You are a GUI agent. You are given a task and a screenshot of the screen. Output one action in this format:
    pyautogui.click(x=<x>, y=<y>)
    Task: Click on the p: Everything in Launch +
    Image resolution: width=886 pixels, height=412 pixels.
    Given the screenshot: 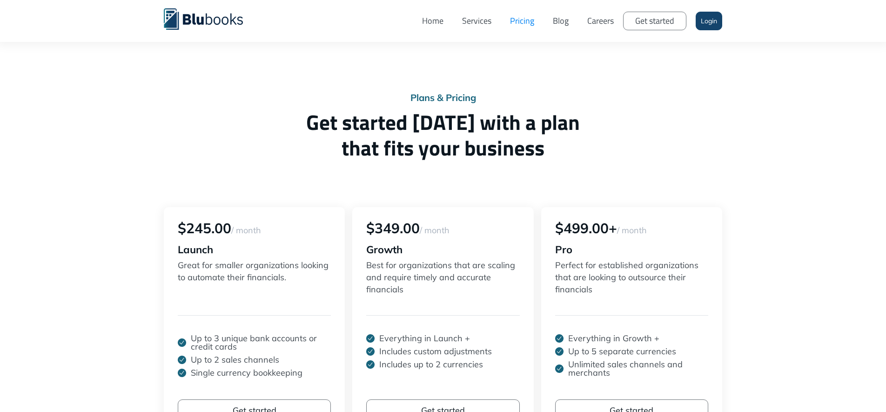 What is the action you would take?
    pyautogui.click(x=424, y=338)
    